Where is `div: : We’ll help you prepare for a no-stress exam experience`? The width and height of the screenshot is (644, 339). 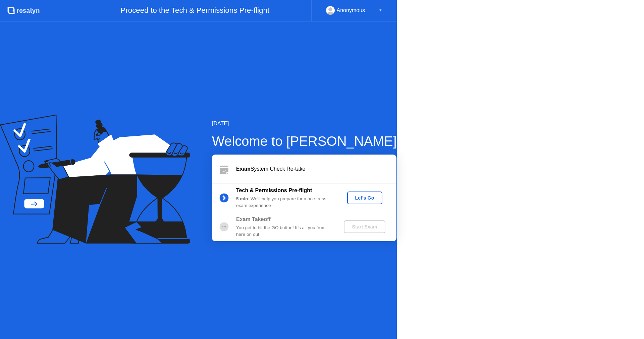 div: : We’ll help you prepare for a no-stress exam experience is located at coordinates (285, 202).